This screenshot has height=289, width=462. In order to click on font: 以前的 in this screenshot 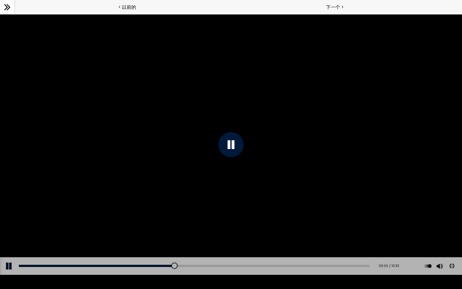, I will do `click(129, 7)`.